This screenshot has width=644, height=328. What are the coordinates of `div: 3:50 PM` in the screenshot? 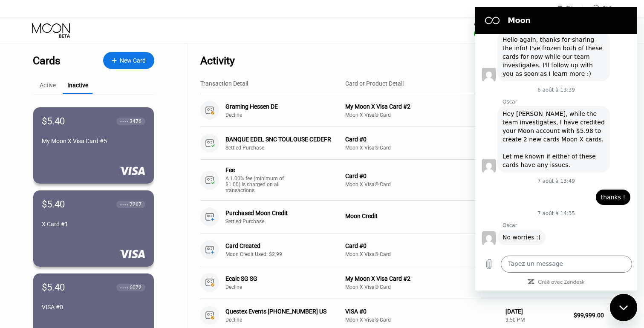 It's located at (536, 320).